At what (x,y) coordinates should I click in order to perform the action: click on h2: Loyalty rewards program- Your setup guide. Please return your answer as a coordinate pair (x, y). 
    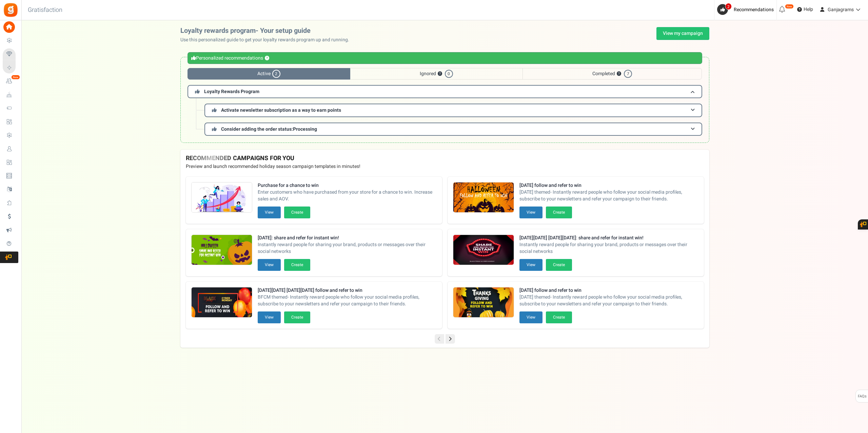
    Looking at the image, I should click on (267, 31).